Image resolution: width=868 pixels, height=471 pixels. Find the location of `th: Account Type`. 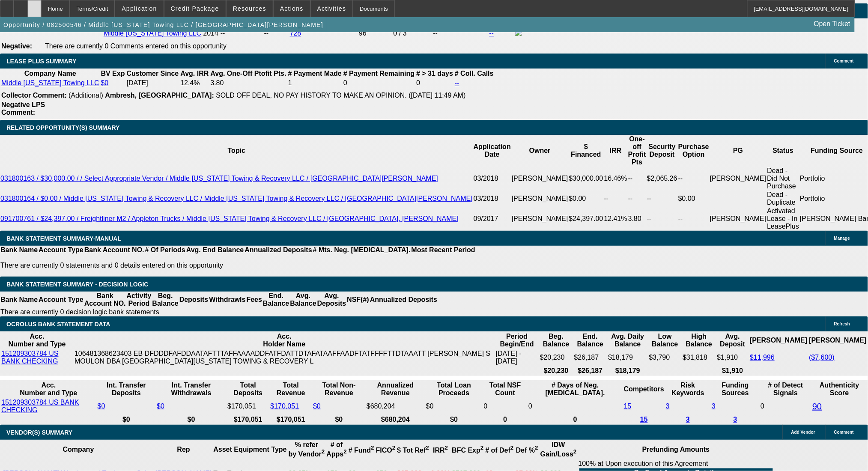

th: Account Type is located at coordinates (61, 250).